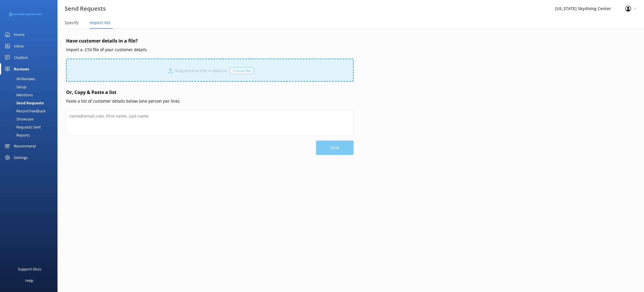  Describe the element at coordinates (19, 46) in the screenshot. I see `div: Inbox` at that location.